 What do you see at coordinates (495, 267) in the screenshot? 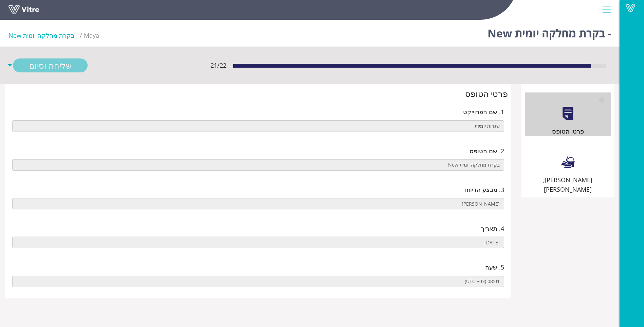
I see `span: 5. שעה` at bounding box center [495, 267].